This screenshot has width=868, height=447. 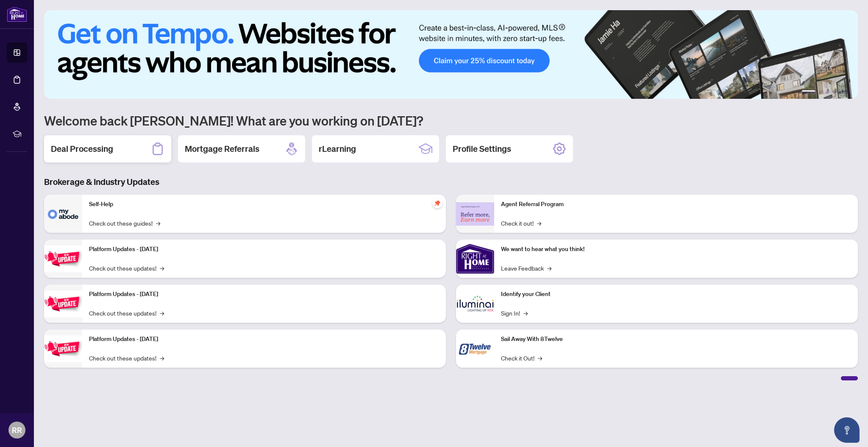 What do you see at coordinates (521, 358) in the screenshot?
I see `a: Check it Out!→` at bounding box center [521, 358].